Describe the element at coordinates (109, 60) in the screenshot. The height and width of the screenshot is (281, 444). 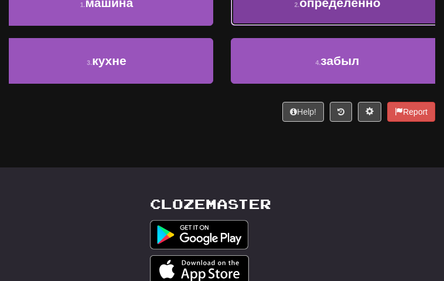
I see `span: кухне` at that location.